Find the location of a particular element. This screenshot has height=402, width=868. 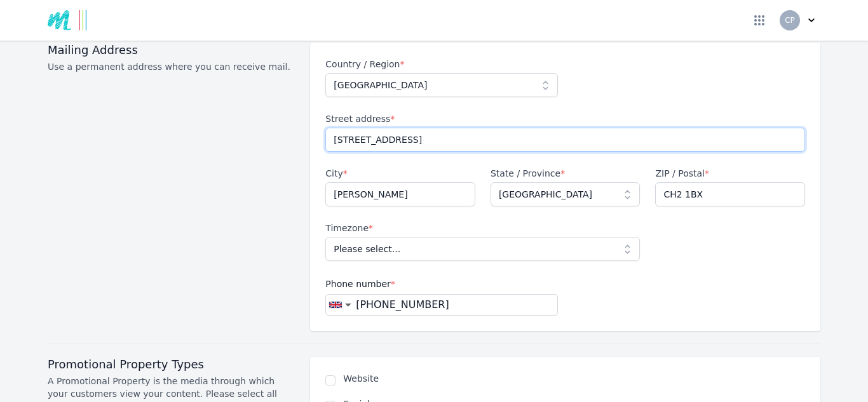

label: ZIP / Postal is located at coordinates (730, 173).